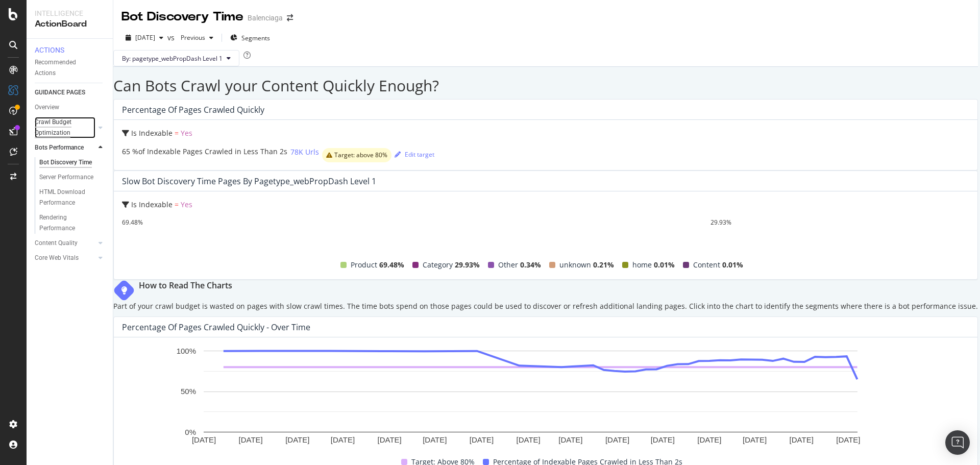  What do you see at coordinates (57, 257) in the screenshot?
I see `div: Core Web Vitals` at bounding box center [57, 257].